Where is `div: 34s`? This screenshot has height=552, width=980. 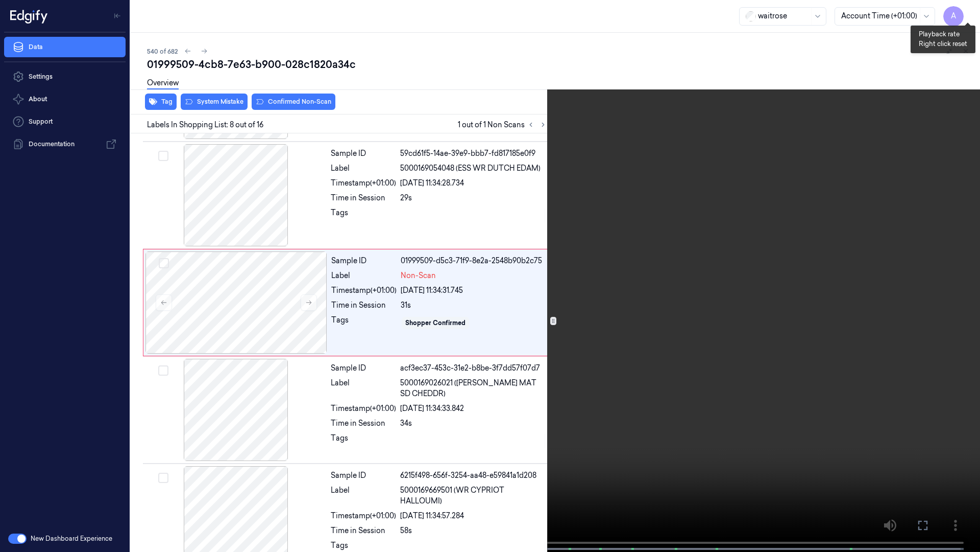
div: 34s is located at coordinates (474, 423).